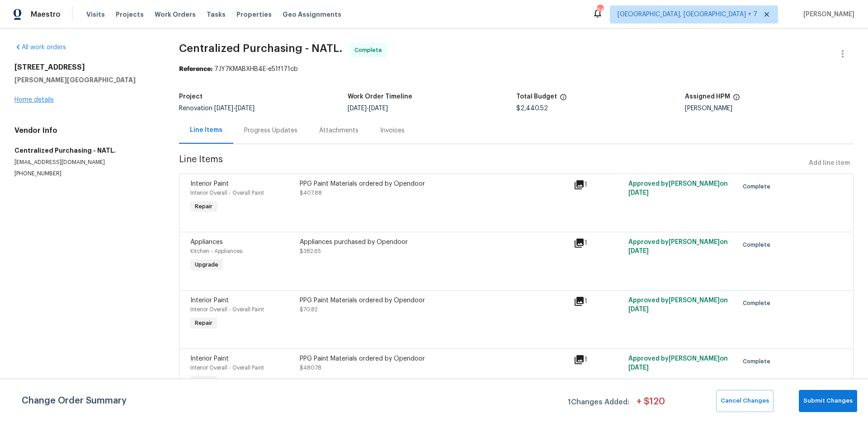 The image size is (868, 422). What do you see at coordinates (40, 48) in the screenshot?
I see `a: All work orders` at bounding box center [40, 48].